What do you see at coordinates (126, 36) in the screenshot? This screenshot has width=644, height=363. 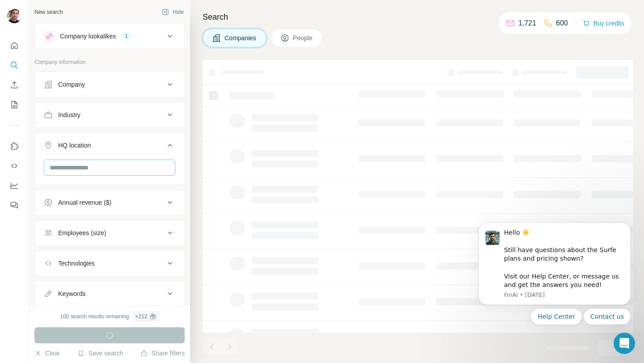 I see `div: 1` at bounding box center [126, 36].